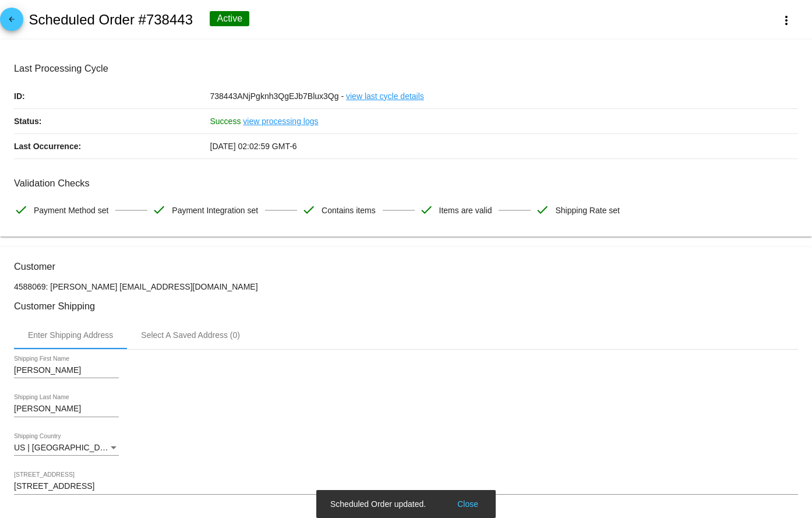 The width and height of the screenshot is (812, 518). I want to click on button: Close, so click(468, 504).